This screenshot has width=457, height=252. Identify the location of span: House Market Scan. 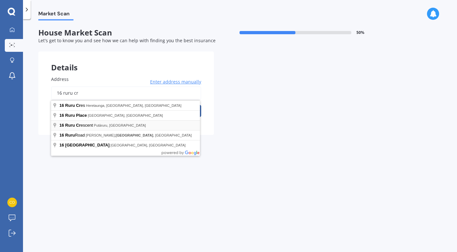
(126, 33).